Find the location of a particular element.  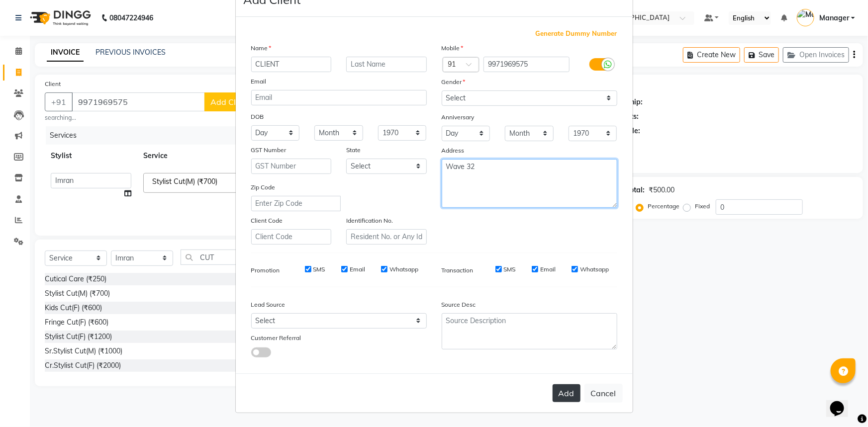

input: Client Code is located at coordinates (291, 236).